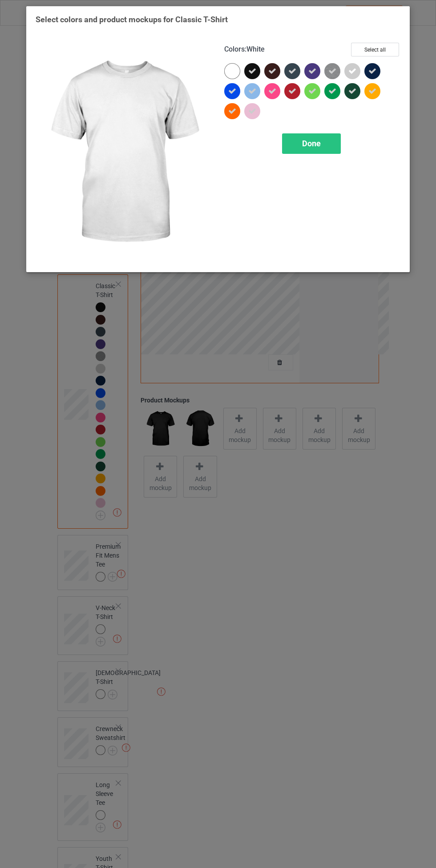 This screenshot has width=436, height=868. What do you see at coordinates (132, 19) in the screenshot?
I see `span: Select colors and product mockups for Classic T-Shirt` at bounding box center [132, 19].